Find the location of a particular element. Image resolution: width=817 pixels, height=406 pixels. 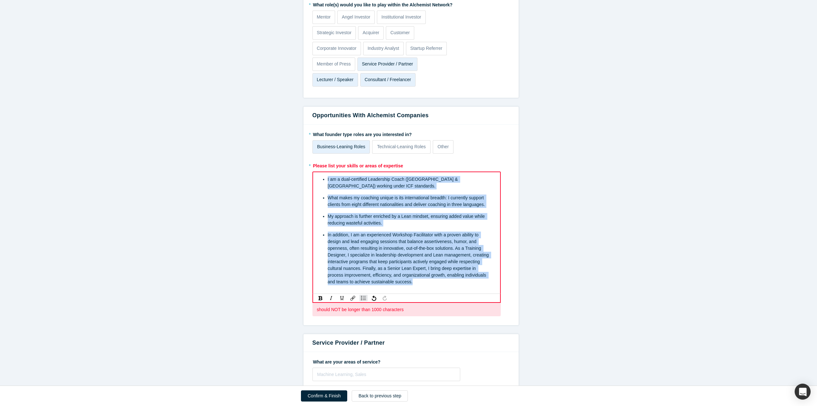

button: Back to previous step is located at coordinates (380, 395).